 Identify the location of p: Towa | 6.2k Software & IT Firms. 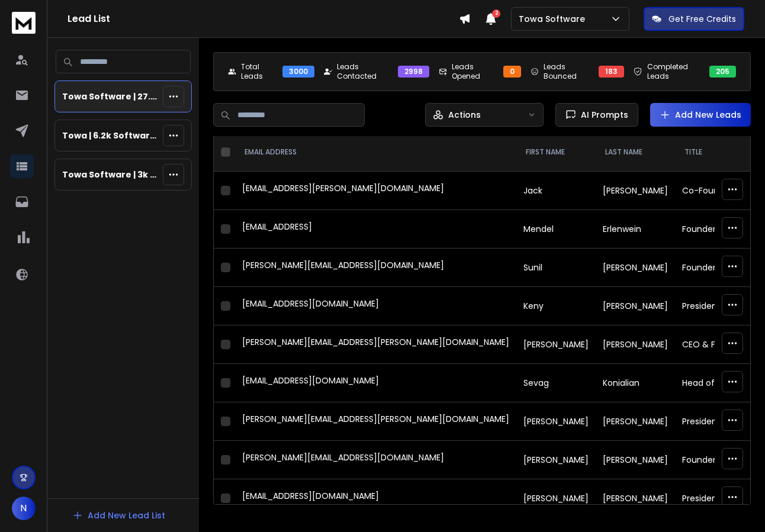
(110, 135).